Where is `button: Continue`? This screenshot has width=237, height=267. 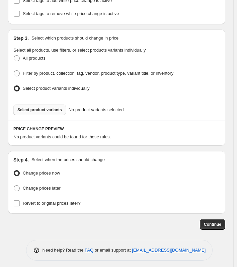
button: Continue is located at coordinates (212, 224).